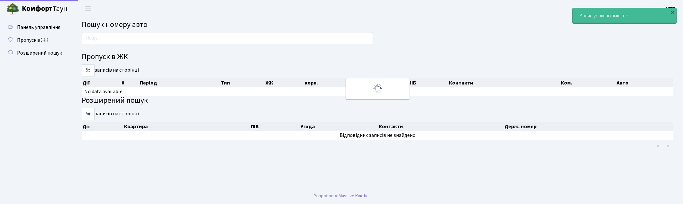 This screenshot has width=683, height=204. I want to click on th: Авто, so click(645, 83).